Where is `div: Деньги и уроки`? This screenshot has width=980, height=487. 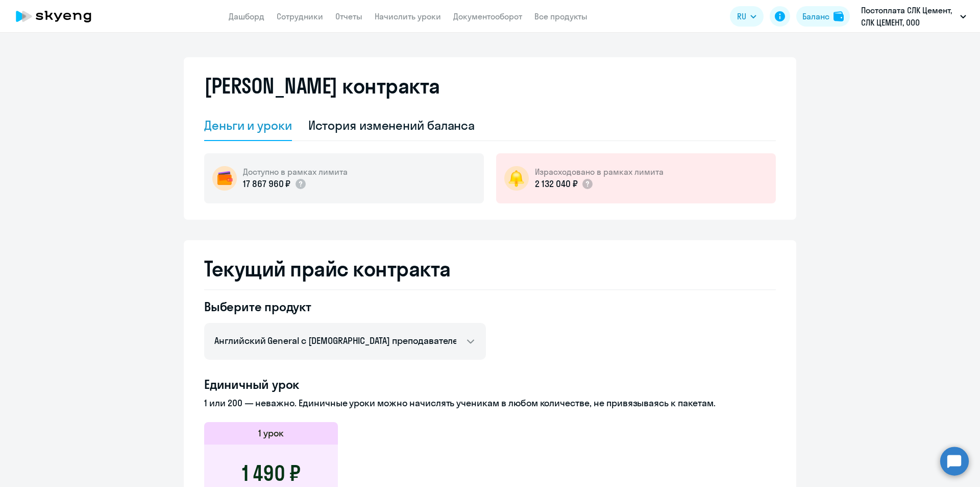 div: Деньги и уроки is located at coordinates (248, 125).